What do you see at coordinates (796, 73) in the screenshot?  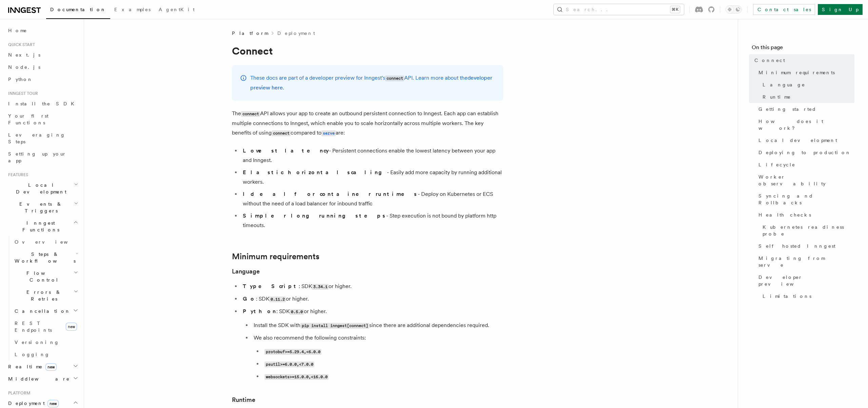 I see `span: Minimum requirements` at bounding box center [796, 73].